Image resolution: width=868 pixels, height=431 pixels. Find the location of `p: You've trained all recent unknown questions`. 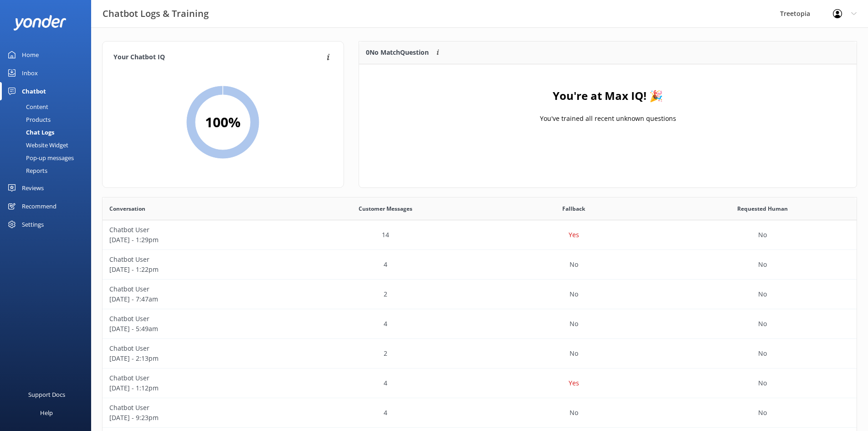

p: You've trained all recent unknown questions is located at coordinates (607, 119).